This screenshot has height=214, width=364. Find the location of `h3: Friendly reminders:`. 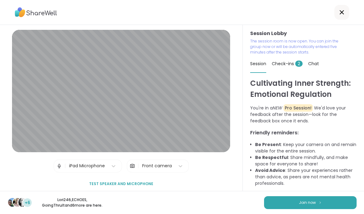

h3: Friendly reminders: is located at coordinates (303, 133).